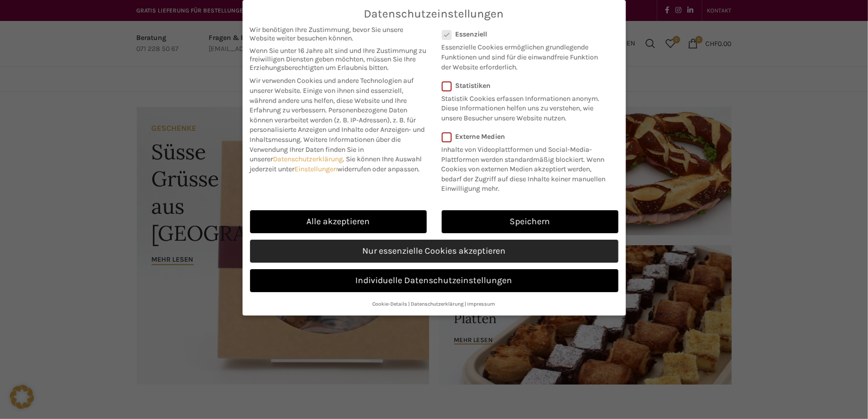  Describe the element at coordinates (524, 55) in the screenshot. I see `p: Essenzielle Cookies ermöglichen grundlegende Funktionen und sind für die einwandfreie Funktion de...` at that location.